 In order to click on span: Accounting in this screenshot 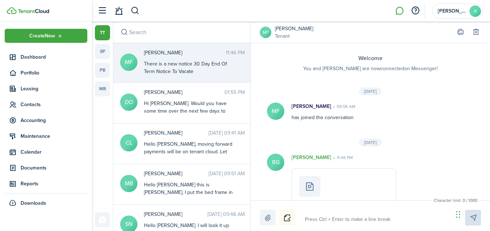, I will do `click(54, 120)`.